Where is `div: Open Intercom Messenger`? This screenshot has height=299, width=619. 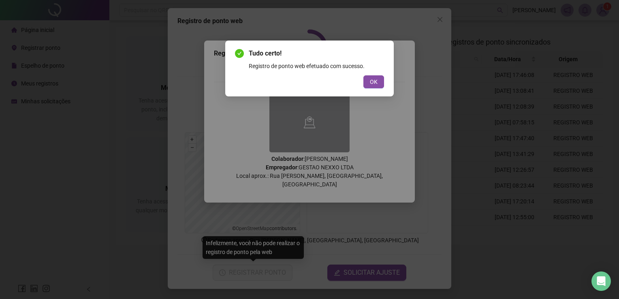 div: Open Intercom Messenger is located at coordinates (601, 281).